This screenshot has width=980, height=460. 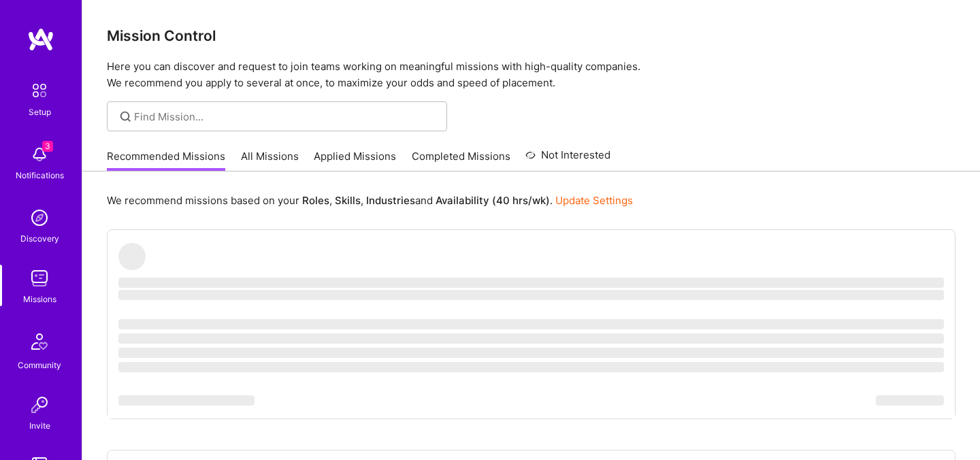 What do you see at coordinates (39, 218) in the screenshot?
I see `img: discovery` at bounding box center [39, 218].